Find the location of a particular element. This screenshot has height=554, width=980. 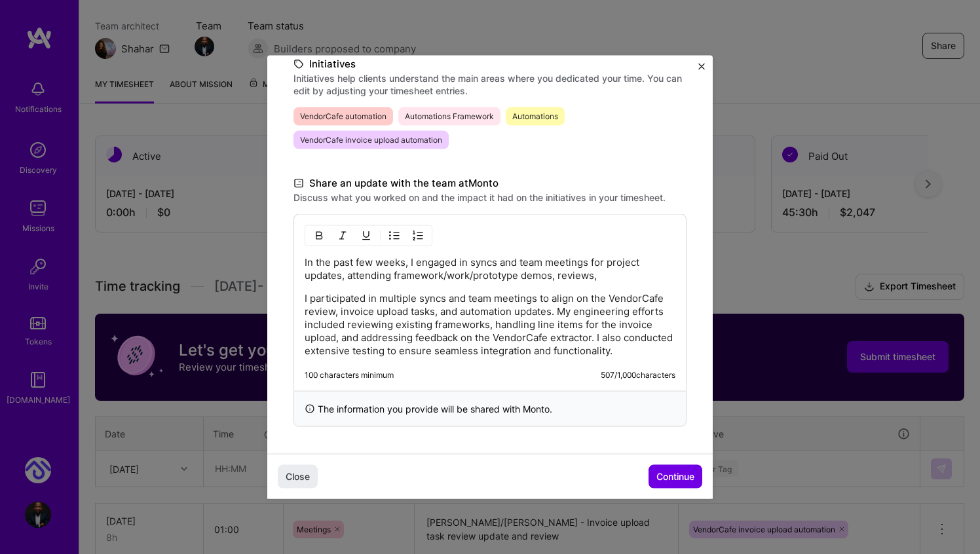

img: Bold is located at coordinates (319, 236).